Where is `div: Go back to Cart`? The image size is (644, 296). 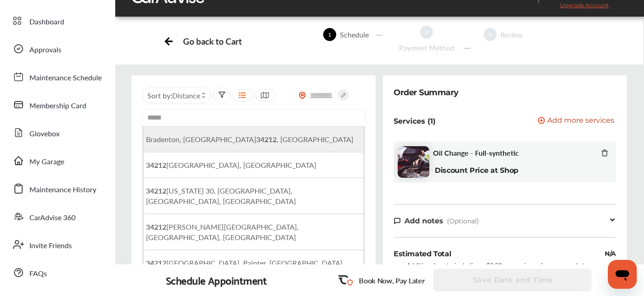 div: Go back to Cart is located at coordinates (212, 41).